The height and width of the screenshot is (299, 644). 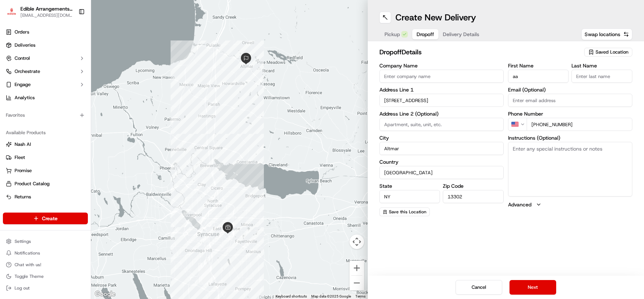 What do you see at coordinates (45, 197) in the screenshot?
I see `a: Returns` at bounding box center [45, 197].